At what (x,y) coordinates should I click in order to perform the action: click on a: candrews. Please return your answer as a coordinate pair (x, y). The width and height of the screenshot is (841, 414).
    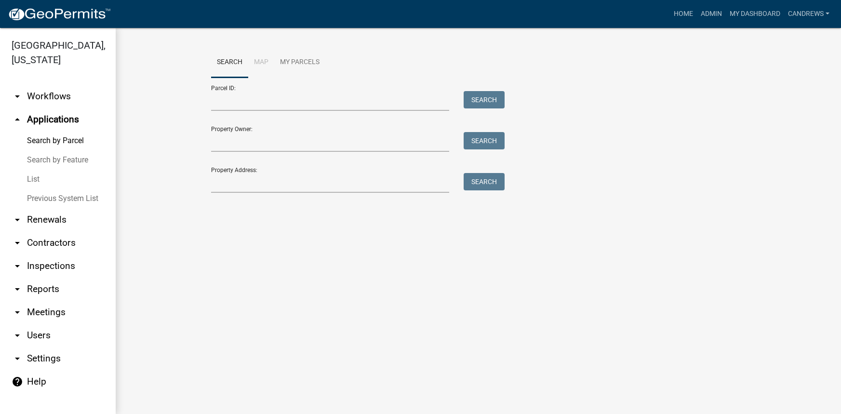
    Looking at the image, I should click on (809, 14).